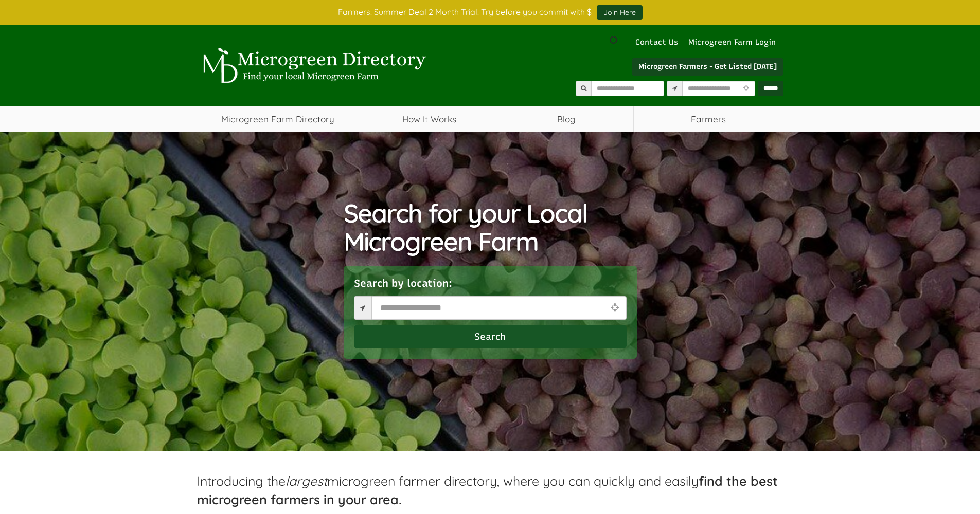  What do you see at coordinates (619, 12) in the screenshot?
I see `a: Join Here` at bounding box center [619, 12].